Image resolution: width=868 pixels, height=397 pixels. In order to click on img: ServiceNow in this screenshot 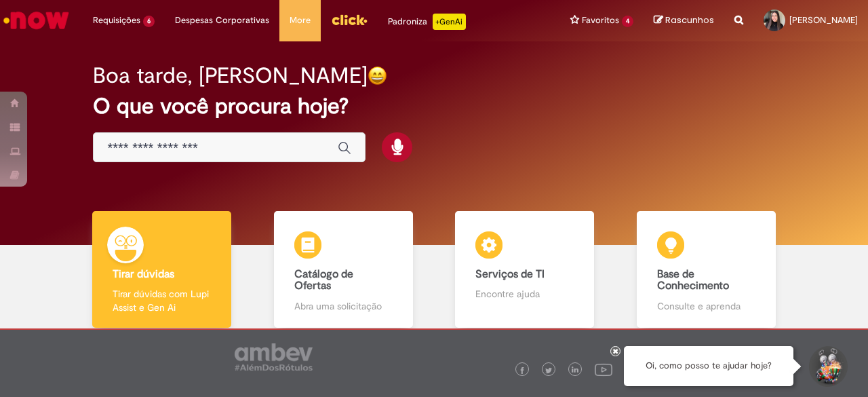, I will do `click(36, 21)`.